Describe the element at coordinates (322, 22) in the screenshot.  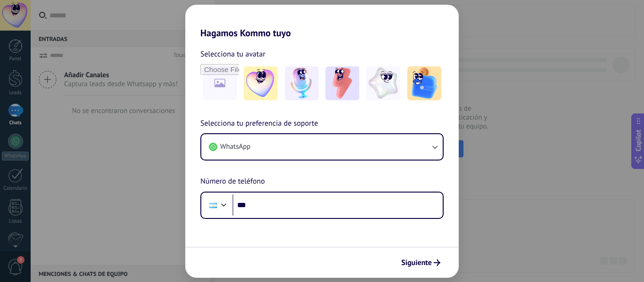
I see `h2: Hagamos Kommo tuyo` at that location.